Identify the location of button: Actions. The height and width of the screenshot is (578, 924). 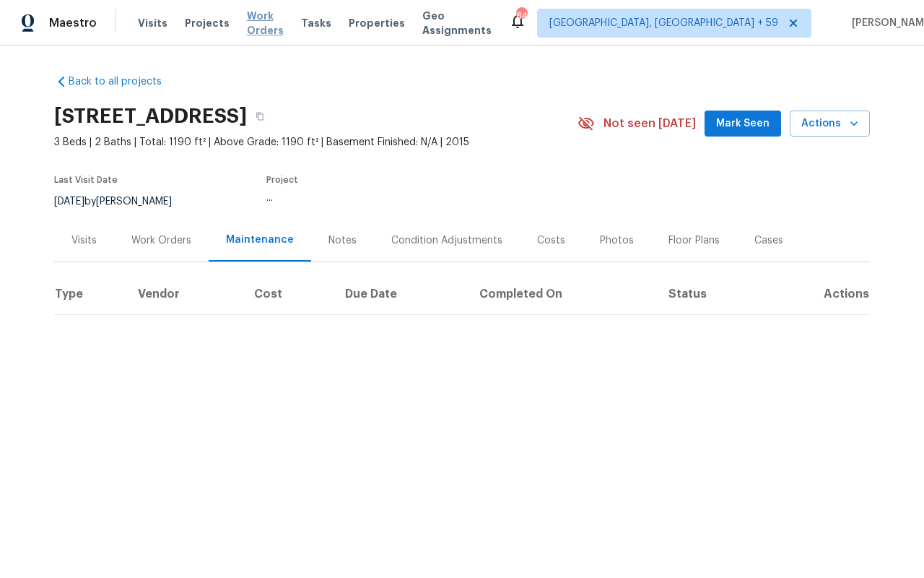
(830, 123).